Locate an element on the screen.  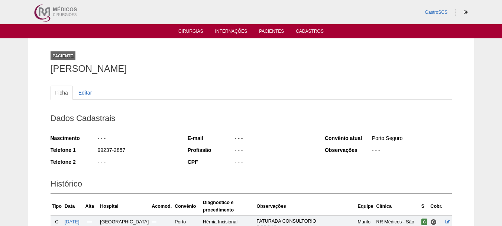
div: Paciente is located at coordinates (63, 56).